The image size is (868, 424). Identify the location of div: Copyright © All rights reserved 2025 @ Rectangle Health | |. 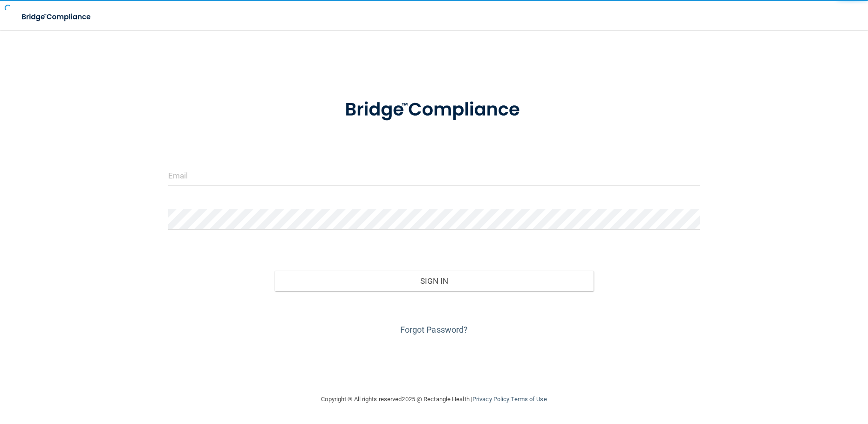
(434, 399).